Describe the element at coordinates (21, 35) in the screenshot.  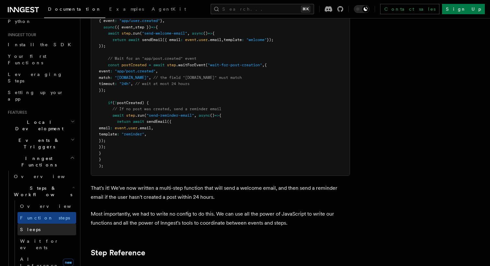
I see `span: Inngest tour` at that location.